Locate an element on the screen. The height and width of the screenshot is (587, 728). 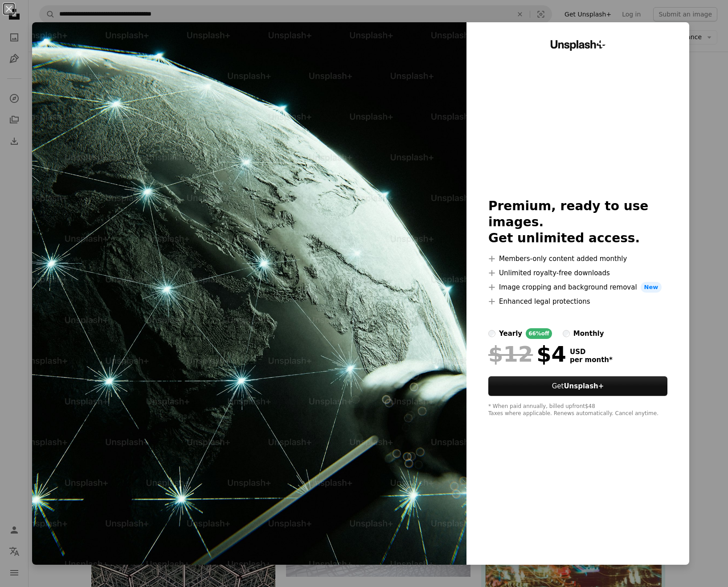
div: $4 is located at coordinates (527, 354).